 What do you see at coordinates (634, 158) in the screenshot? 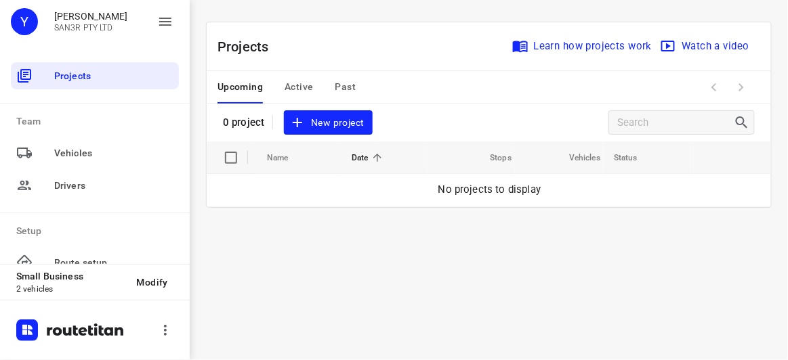
I see `span: Status` at bounding box center [634, 158].